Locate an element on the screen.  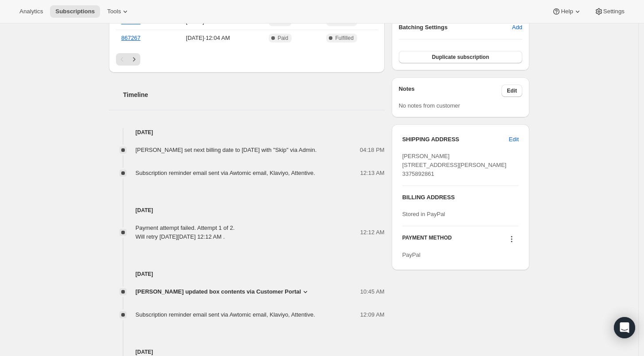
button: Next is located at coordinates (134, 59).